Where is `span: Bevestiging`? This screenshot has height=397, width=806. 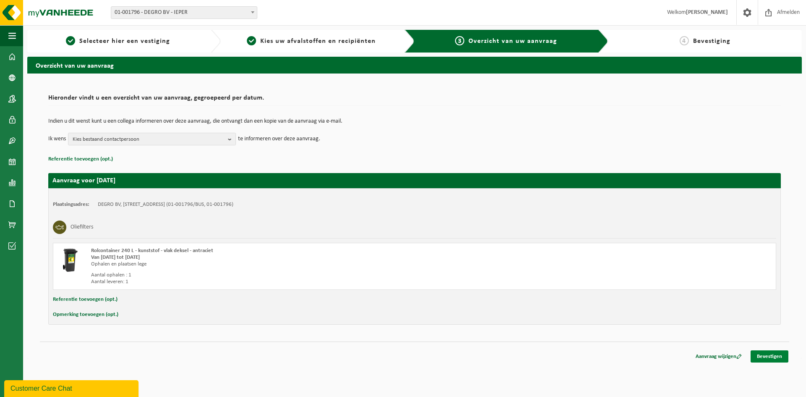
span: Bevestiging is located at coordinates (711, 41).